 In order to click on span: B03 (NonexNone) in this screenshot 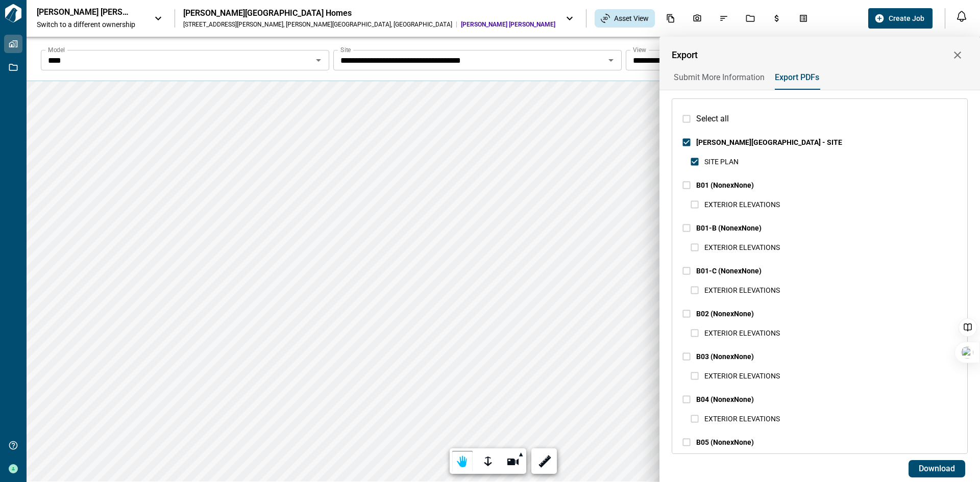, I will do `click(725, 356)`.